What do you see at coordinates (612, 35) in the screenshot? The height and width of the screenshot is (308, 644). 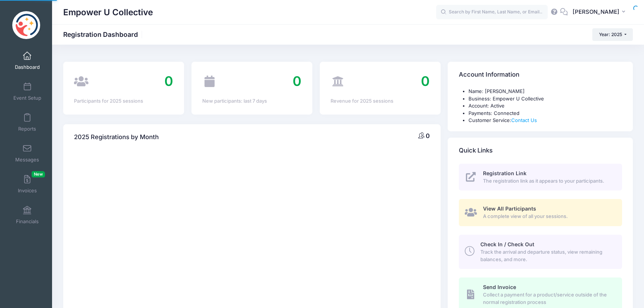 I see `button: Year: 2025` at bounding box center [612, 35].